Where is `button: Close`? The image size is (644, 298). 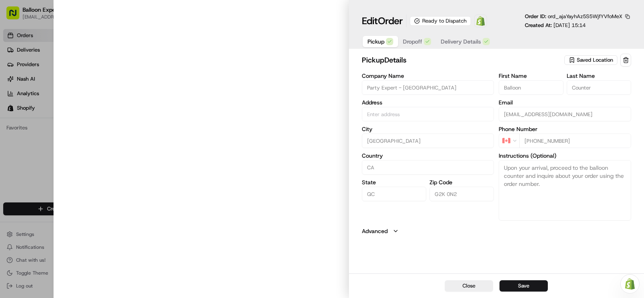
button: Close is located at coordinates (469, 285).